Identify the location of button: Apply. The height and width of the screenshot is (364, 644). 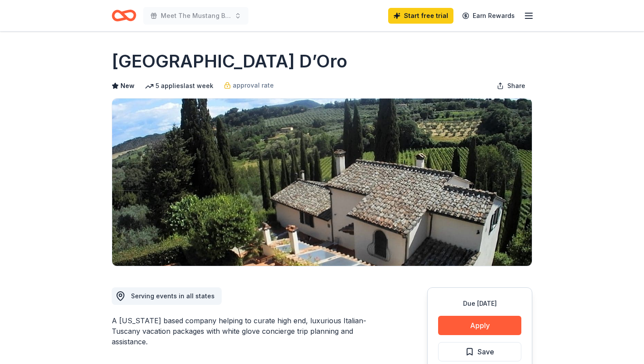
(479, 326).